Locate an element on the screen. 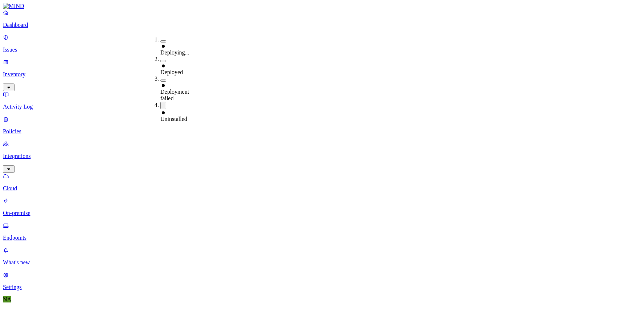 This screenshot has width=644, height=309. p: Endpoints is located at coordinates (322, 238).